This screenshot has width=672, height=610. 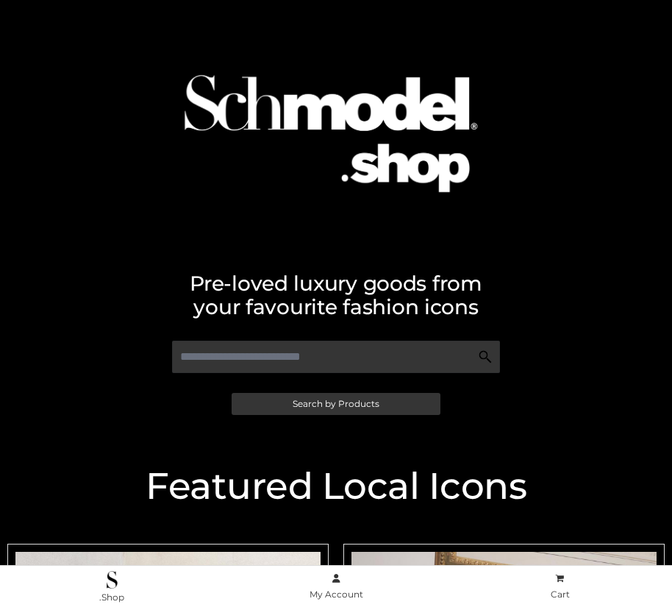 I want to click on span: Search by Products, so click(x=336, y=404).